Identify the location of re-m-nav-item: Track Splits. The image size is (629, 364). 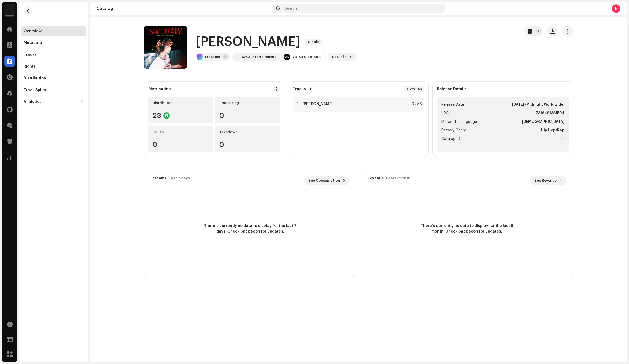
(54, 90).